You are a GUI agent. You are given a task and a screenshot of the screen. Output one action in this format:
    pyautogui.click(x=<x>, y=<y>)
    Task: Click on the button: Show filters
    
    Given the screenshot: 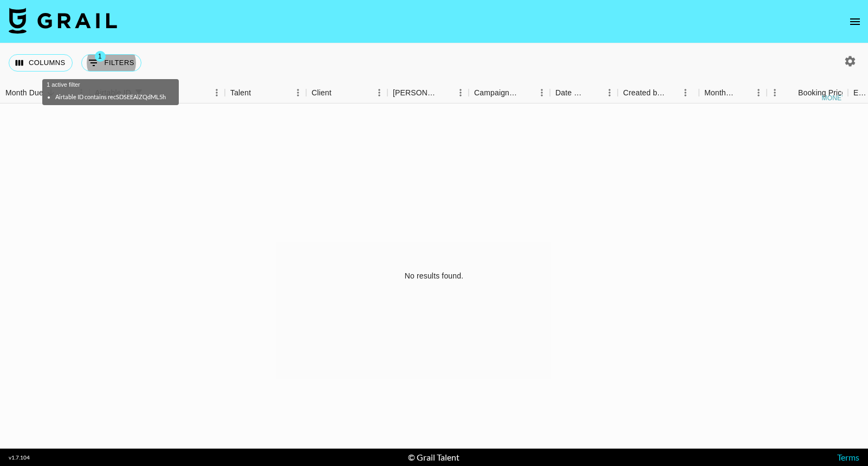 What is the action you would take?
    pyautogui.click(x=111, y=63)
    